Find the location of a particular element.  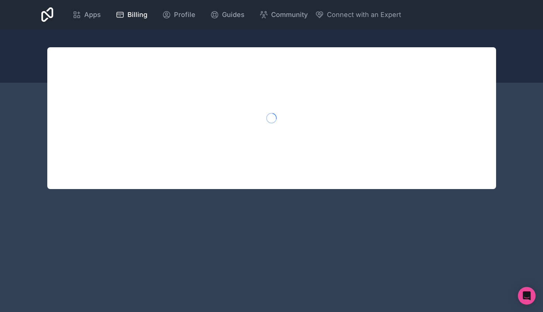

span: Billing is located at coordinates (138, 15).